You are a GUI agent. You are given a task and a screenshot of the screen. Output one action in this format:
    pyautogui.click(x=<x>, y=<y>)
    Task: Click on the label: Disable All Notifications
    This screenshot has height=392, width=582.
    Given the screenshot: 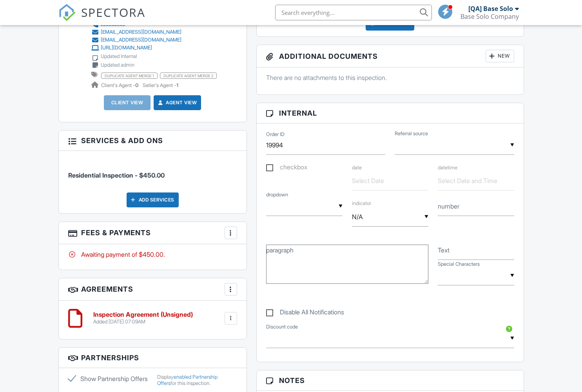 What is the action you would take?
    pyautogui.click(x=305, y=313)
    